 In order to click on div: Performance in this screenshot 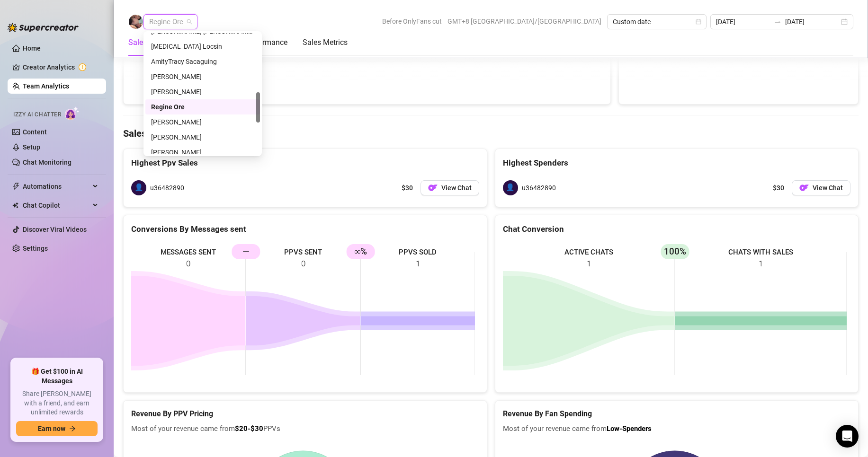, I will do `click(266, 42)`.